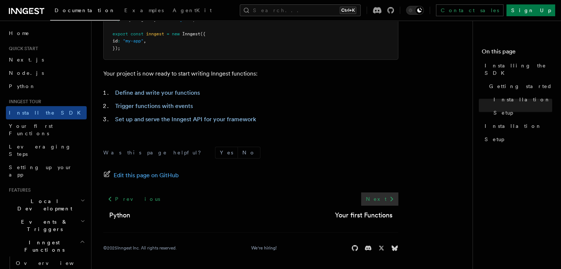 This screenshot has height=269, width=561. I want to click on button: No, so click(249, 153).